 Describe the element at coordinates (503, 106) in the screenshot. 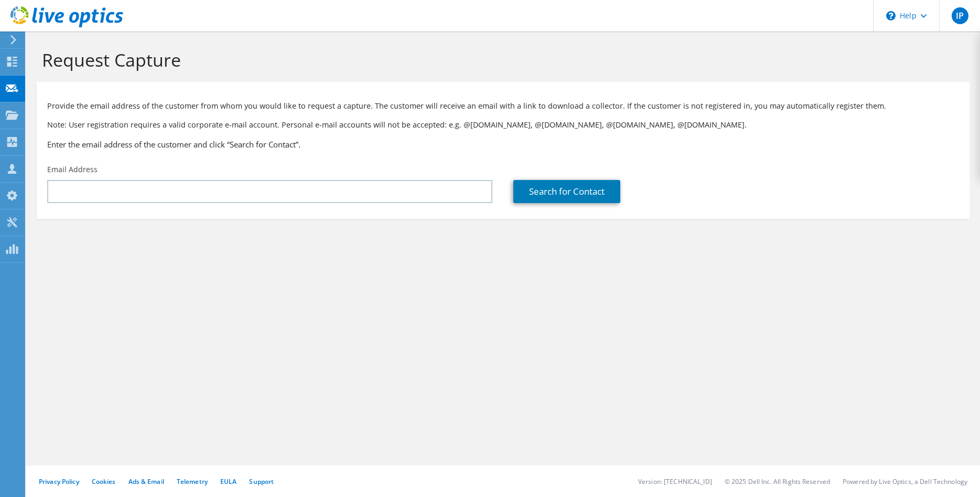

I see `p: Provide the email address of the customer from whom you would like to request a capture. The cust...` at that location.